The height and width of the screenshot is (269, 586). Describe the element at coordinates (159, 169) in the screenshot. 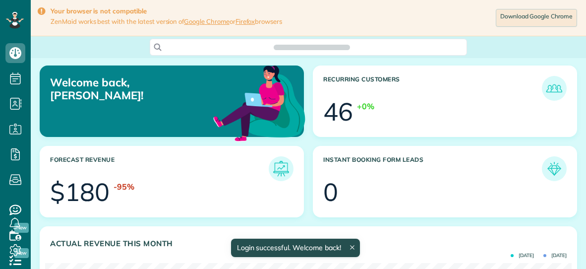

I see `h3: Forecast Revenue` at that location.